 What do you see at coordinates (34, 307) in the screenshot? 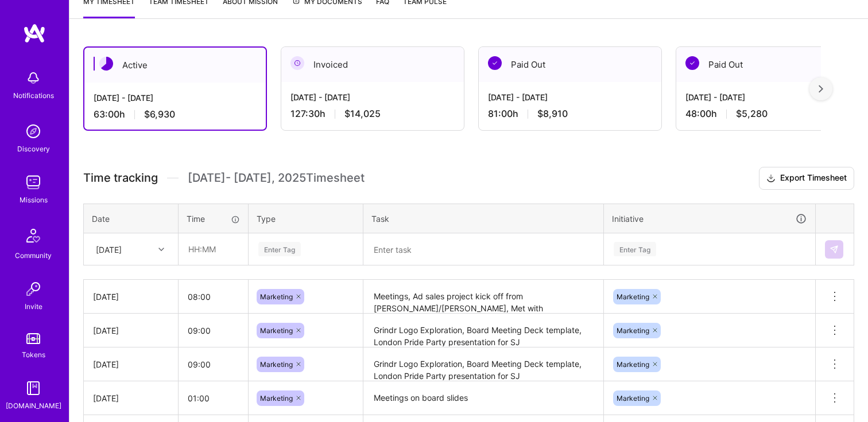
I see `div: Invite` at bounding box center [34, 307].